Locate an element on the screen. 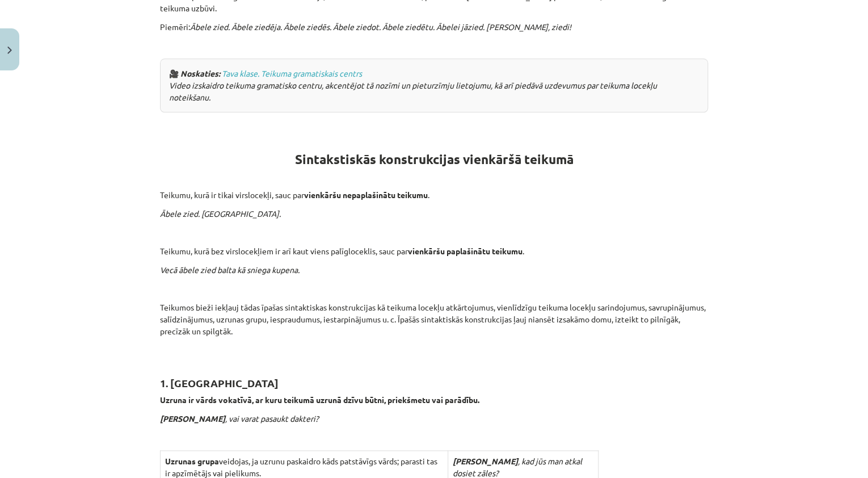 The image size is (868, 478). i: Vecā ābele zied balta kā sniega kupena. is located at coordinates (230, 270).